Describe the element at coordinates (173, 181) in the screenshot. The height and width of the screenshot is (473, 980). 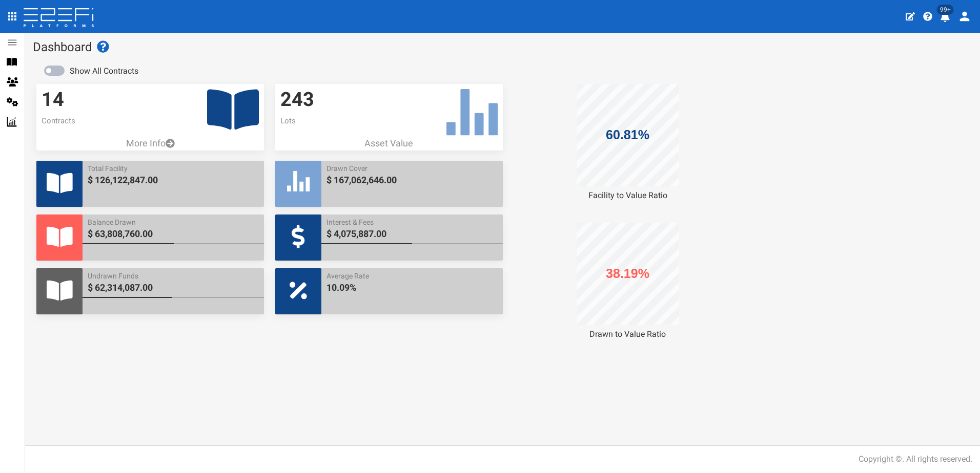
I see `span: $ 126,122,847.00` at that location.